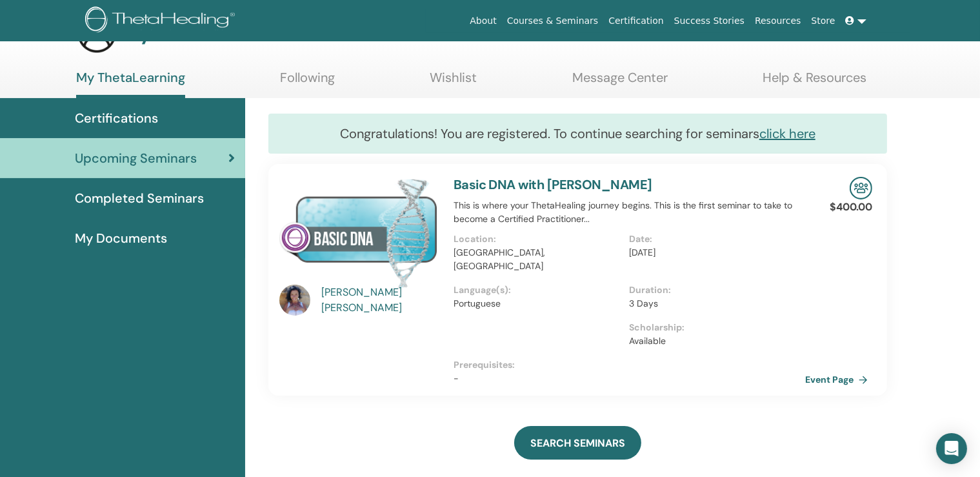 Image resolution: width=980 pixels, height=477 pixels. Describe the element at coordinates (162, 21) in the screenshot. I see `img: logo.png` at that location.